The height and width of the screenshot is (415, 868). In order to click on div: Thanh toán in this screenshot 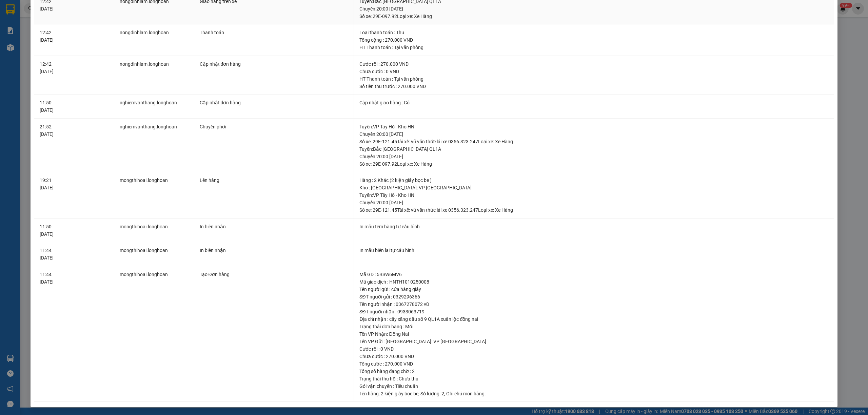, I will do `click(274, 32)`.